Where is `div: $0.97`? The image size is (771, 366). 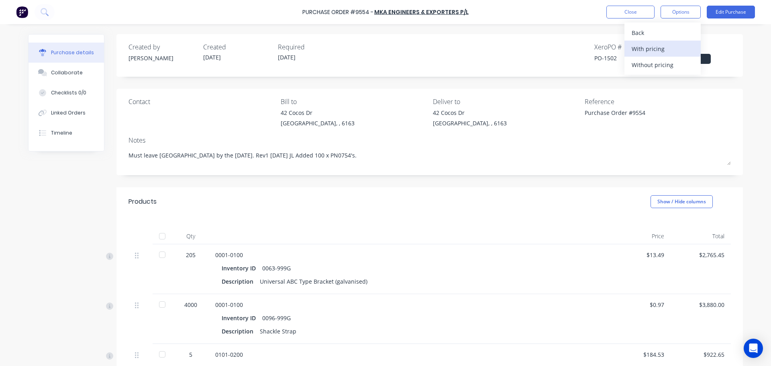
div: $0.97 is located at coordinates (640, 304).